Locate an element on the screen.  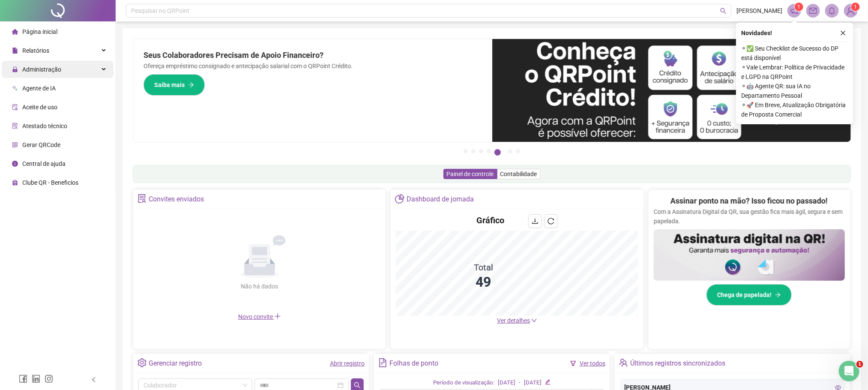
span: mail is located at coordinates (813, 11).